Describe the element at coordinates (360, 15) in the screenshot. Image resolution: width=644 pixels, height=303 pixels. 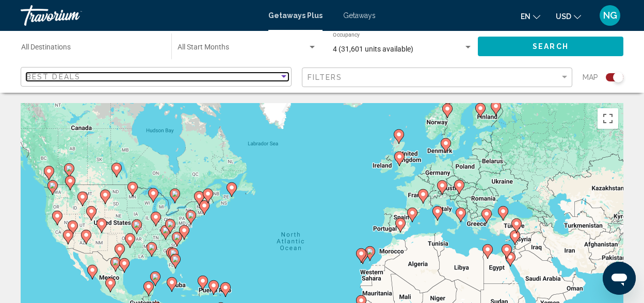
I see `a: Getaways` at that location.